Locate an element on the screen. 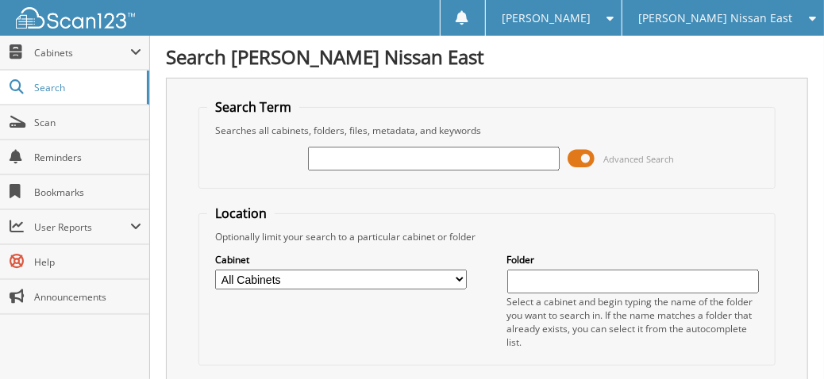 The height and width of the screenshot is (379, 824). span: Cabinets is located at coordinates (82, 52).